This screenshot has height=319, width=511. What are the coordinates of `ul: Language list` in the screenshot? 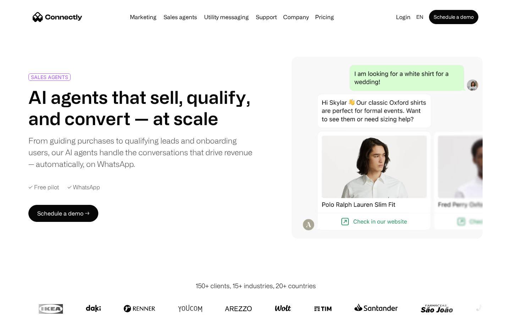 It's located at (28, 312).